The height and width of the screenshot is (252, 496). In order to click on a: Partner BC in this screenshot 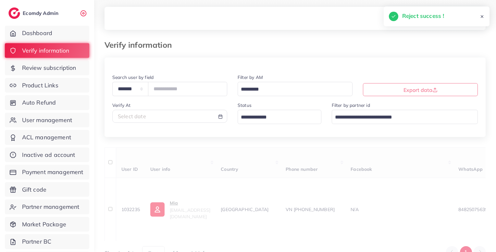, I will do `click(47, 241)`.